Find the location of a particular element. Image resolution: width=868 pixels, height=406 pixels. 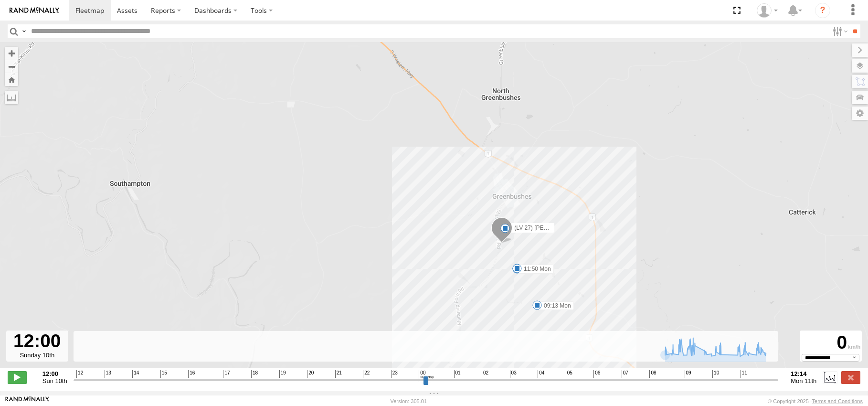

span: 18 is located at coordinates (254, 374).